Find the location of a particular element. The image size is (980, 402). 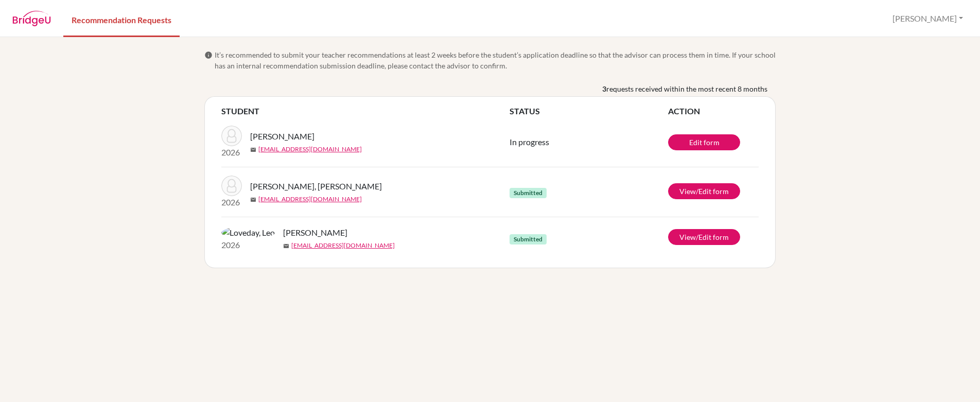

img: Farnsworth, Darren is located at coordinates (232, 136).